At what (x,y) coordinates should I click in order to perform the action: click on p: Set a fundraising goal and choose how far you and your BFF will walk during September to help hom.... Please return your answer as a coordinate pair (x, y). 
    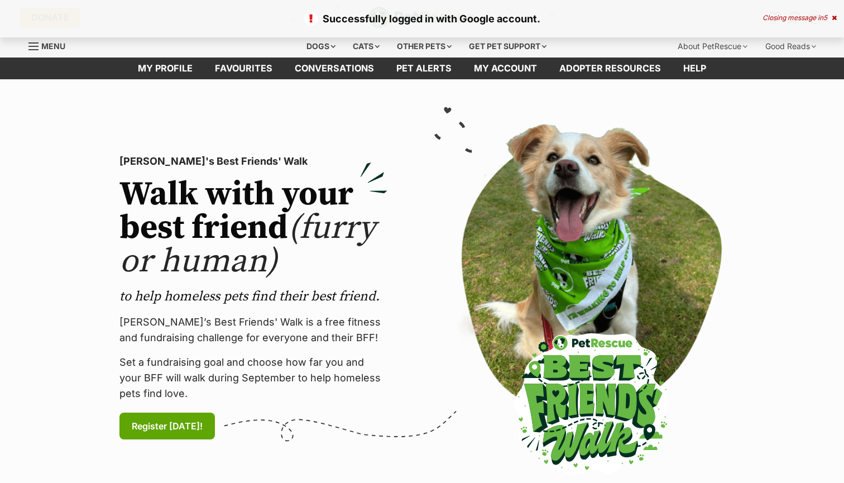
    Looking at the image, I should click on (253, 378).